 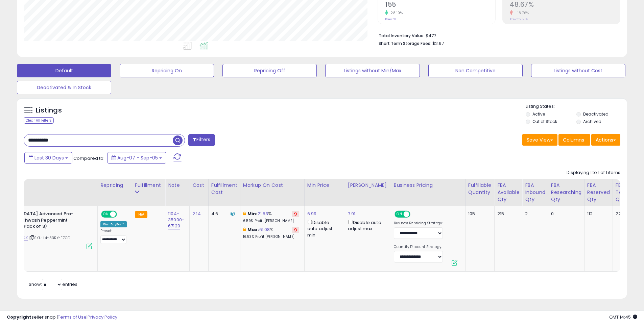 I want to click on button: Repricing On, so click(x=166, y=70).